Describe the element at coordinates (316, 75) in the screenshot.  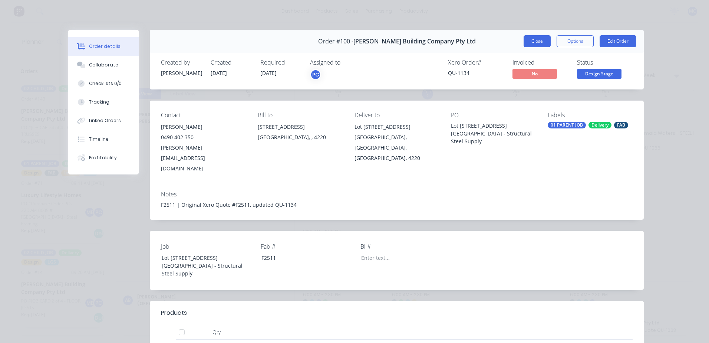
I see `div: PC` at that location.